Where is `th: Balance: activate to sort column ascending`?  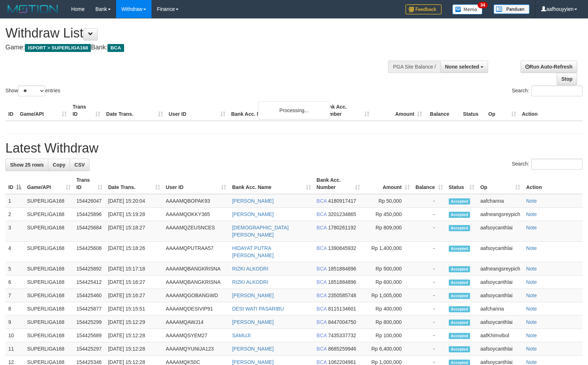
th: Balance: activate to sort column ascending is located at coordinates (429, 184).